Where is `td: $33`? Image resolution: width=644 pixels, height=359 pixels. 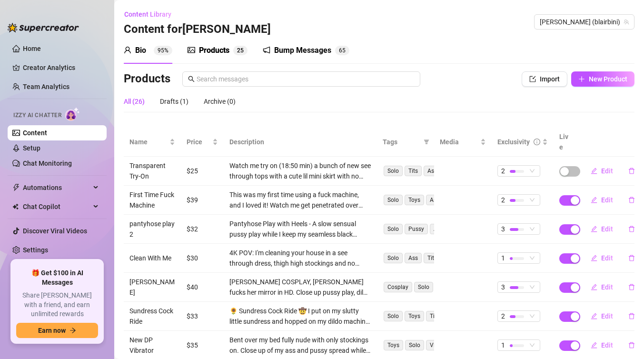
td: $33 is located at coordinates (202, 316).